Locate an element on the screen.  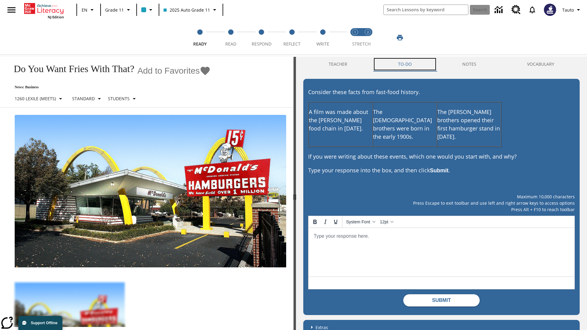
button: Stretch Read step 1 of 2 is located at coordinates (355, 38).